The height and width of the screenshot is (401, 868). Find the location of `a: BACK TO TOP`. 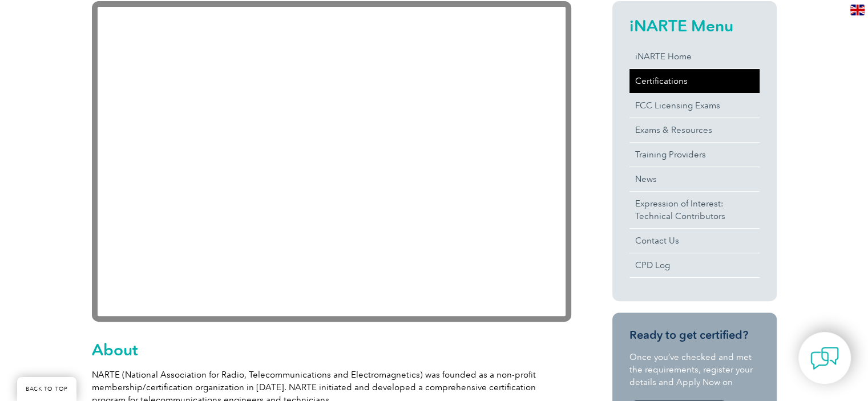

a: BACK TO TOP is located at coordinates (47, 389).